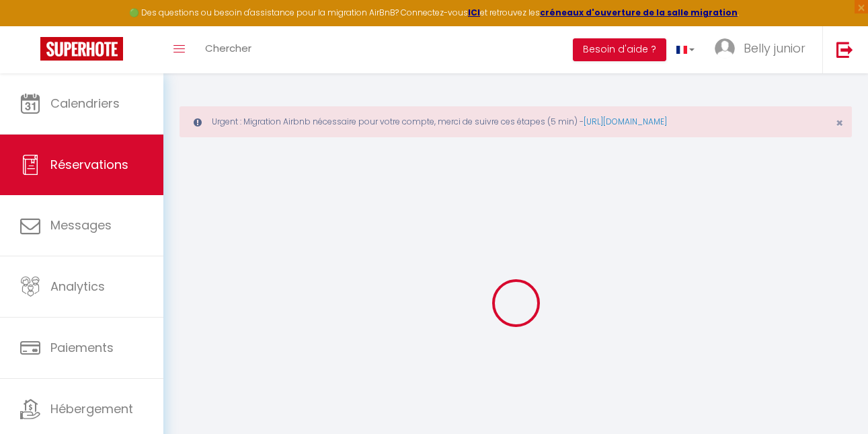 This screenshot has width=868, height=434. Describe the element at coordinates (839, 123) in the screenshot. I see `button: Close` at that location.